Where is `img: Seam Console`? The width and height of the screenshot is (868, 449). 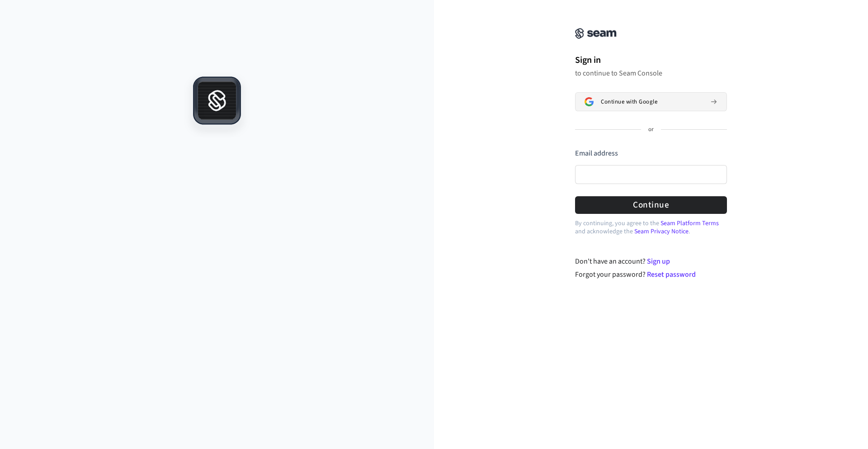 img: Seam Console is located at coordinates (596, 33).